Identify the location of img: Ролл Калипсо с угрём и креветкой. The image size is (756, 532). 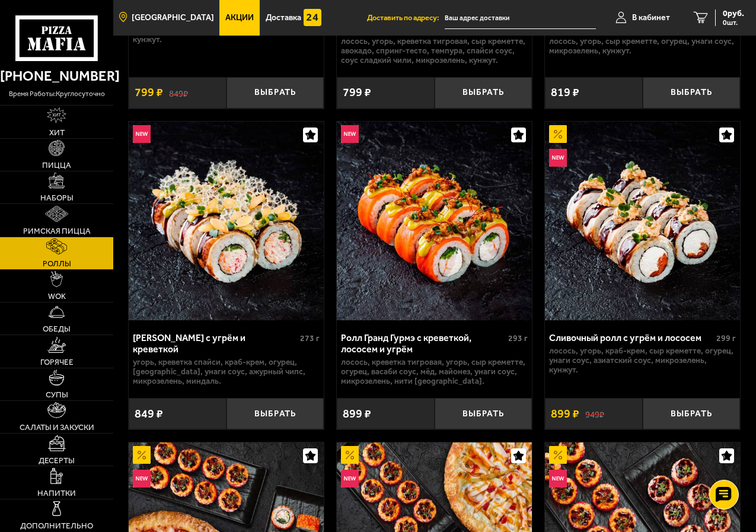
(226, 221).